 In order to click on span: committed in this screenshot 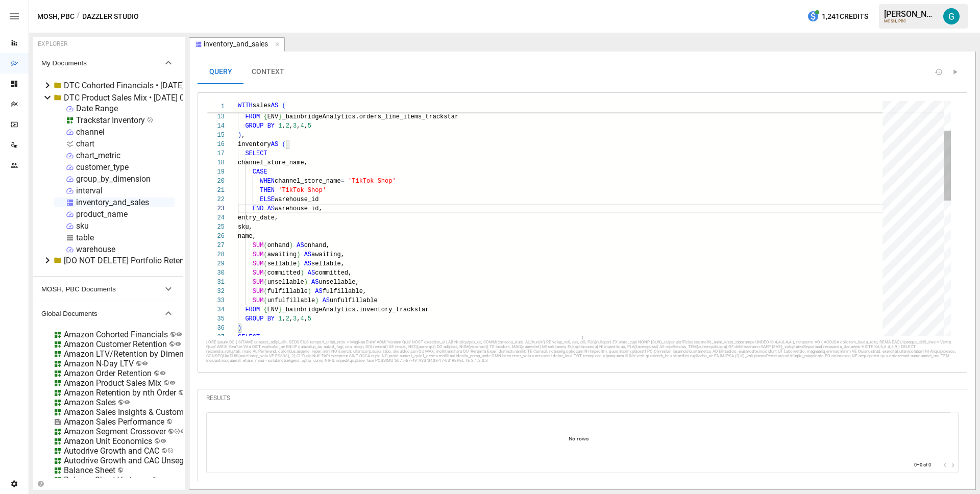, I will do `click(284, 273)`.